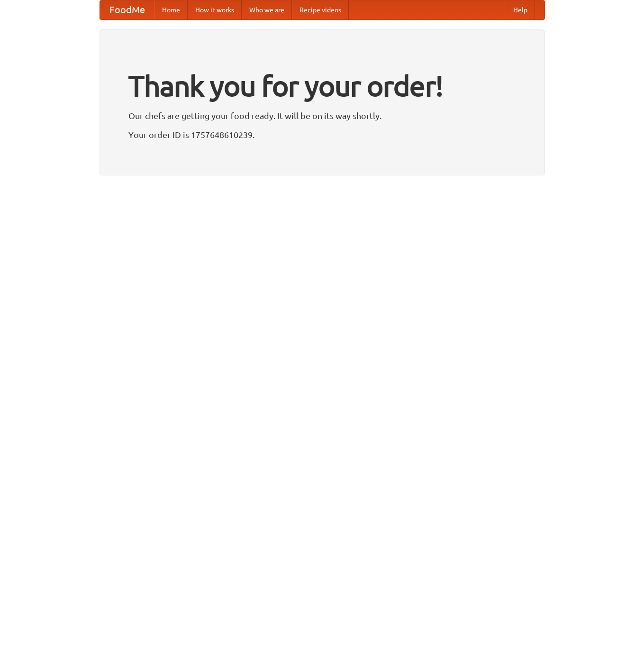 The width and height of the screenshot is (644, 671). What do you see at coordinates (322, 115) in the screenshot?
I see `p: Our chefs are getting your food ready. It will be on its way shortly.` at bounding box center [322, 115].